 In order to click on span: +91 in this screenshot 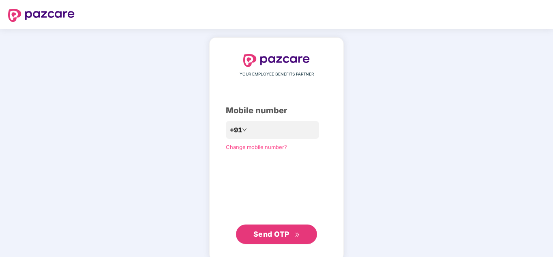, I will do `click(236, 130)`.